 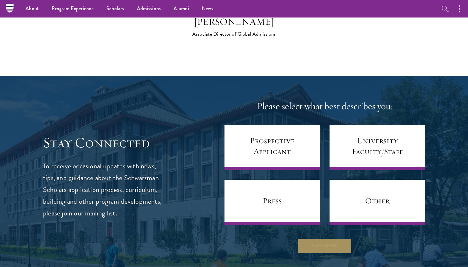 What do you see at coordinates (103, 190) in the screenshot?
I see `p: To receive occasional updates with news, tips, and guidance about the Schwarzman Scholars applica...` at bounding box center [103, 190].